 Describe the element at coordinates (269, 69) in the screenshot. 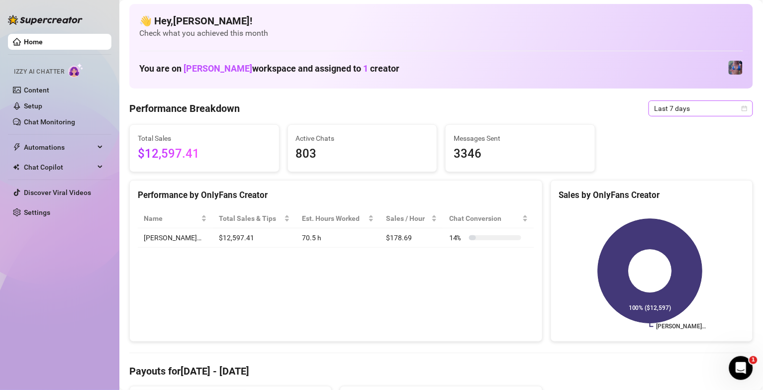

I see `h1: You are on workspace and assigned to creator` at that location.